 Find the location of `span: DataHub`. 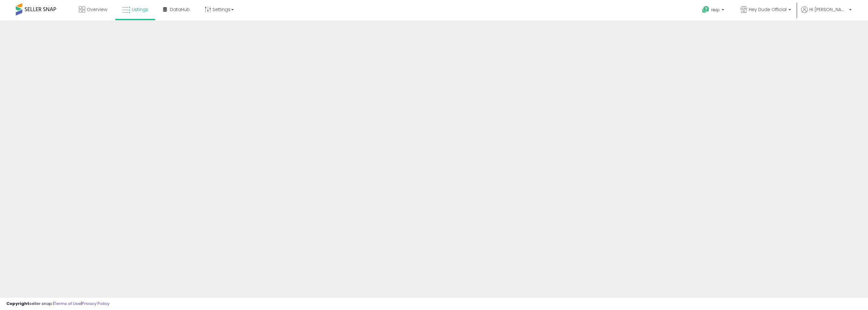

span: DataHub is located at coordinates (180, 10).